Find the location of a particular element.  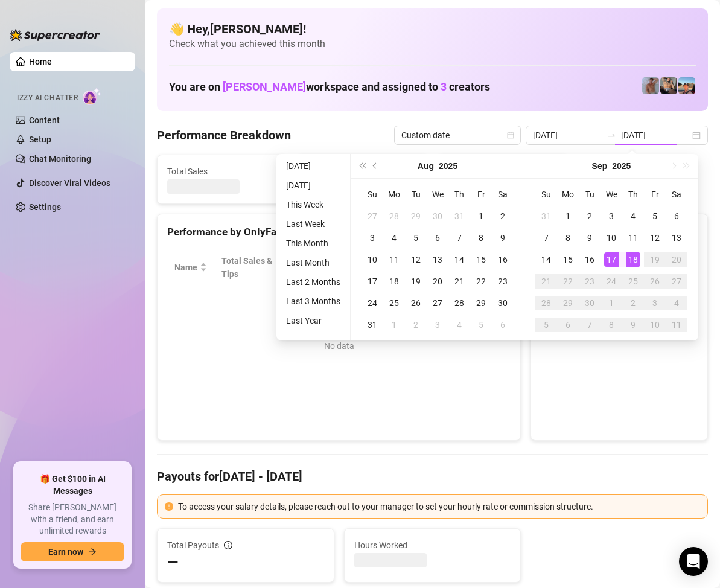

span: Check what you achieved this month is located at coordinates (432, 44).